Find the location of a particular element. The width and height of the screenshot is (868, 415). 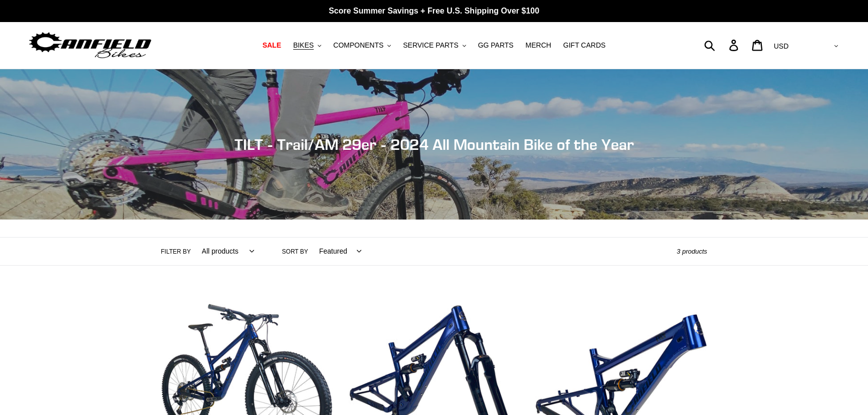

span: GIFT CARDS is located at coordinates (584, 45).